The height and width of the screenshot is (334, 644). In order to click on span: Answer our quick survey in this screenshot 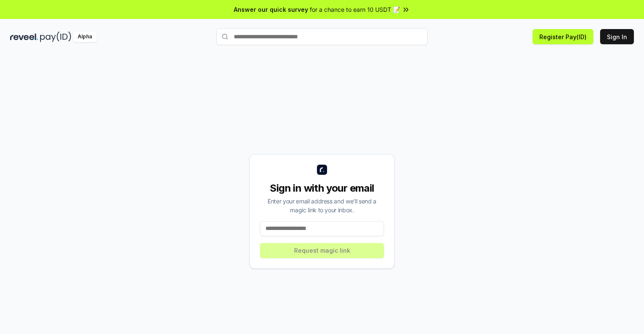, I will do `click(271, 9)`.